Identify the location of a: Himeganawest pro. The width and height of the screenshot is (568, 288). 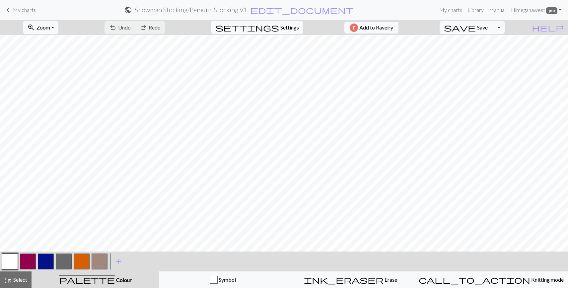
(536, 10).